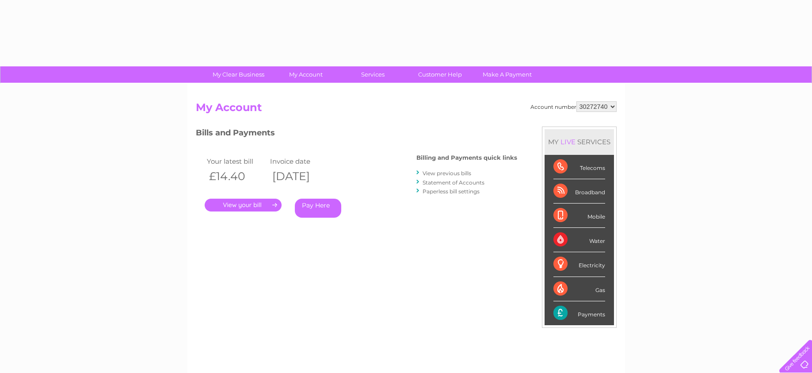 This screenshot has height=373, width=812. Describe the element at coordinates (579, 191) in the screenshot. I see `div: Broadband` at that location.